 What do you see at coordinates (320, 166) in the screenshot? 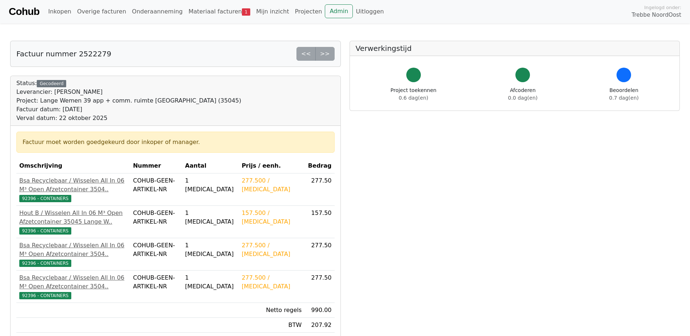
I see `th: Bedrag` at bounding box center [320, 166].